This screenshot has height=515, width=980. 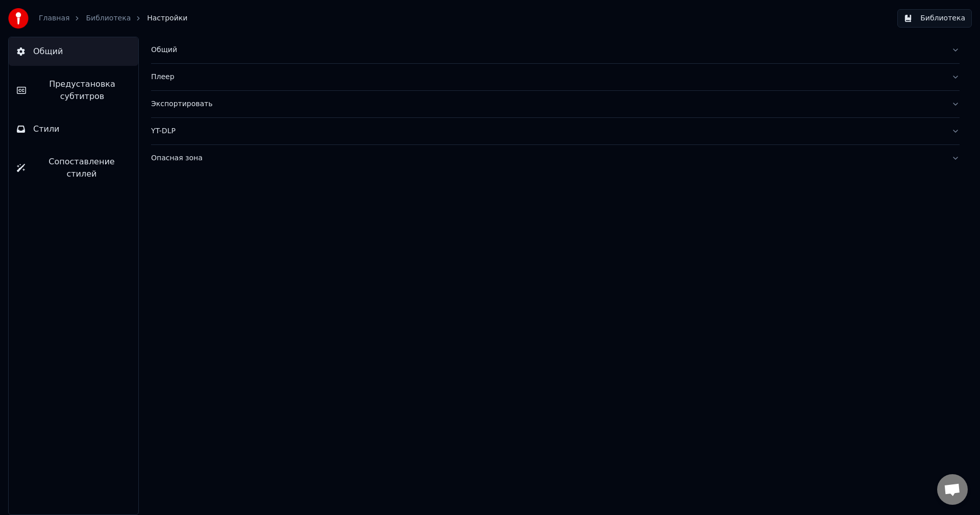 I want to click on div: YT-DLP, so click(x=547, y=132).